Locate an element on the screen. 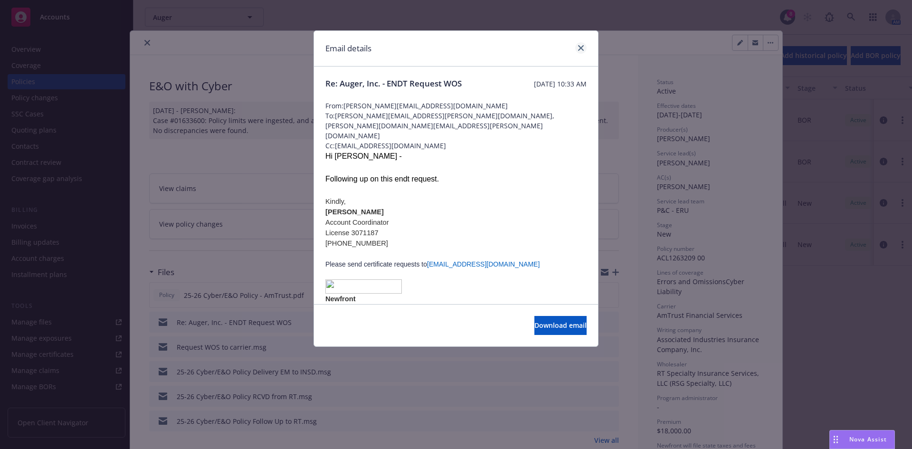 The height and width of the screenshot is (449, 912). span: Nova Assist is located at coordinates (868, 439).